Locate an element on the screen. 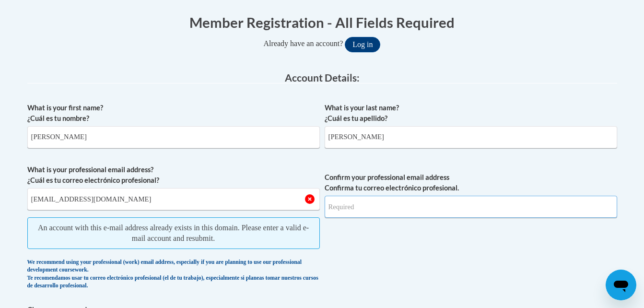 The width and height of the screenshot is (644, 308). span: Already have an account? is located at coordinates (304, 43).